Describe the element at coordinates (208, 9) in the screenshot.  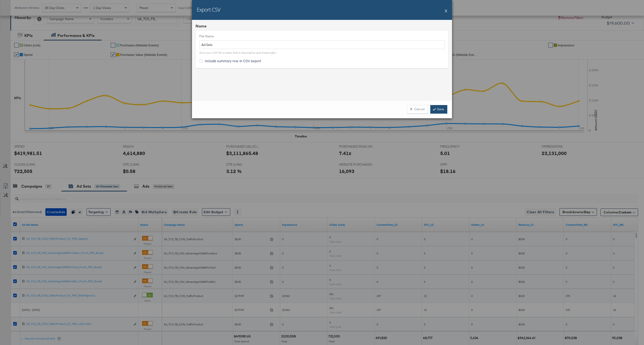
I see `h2: Export CSV` at that location.